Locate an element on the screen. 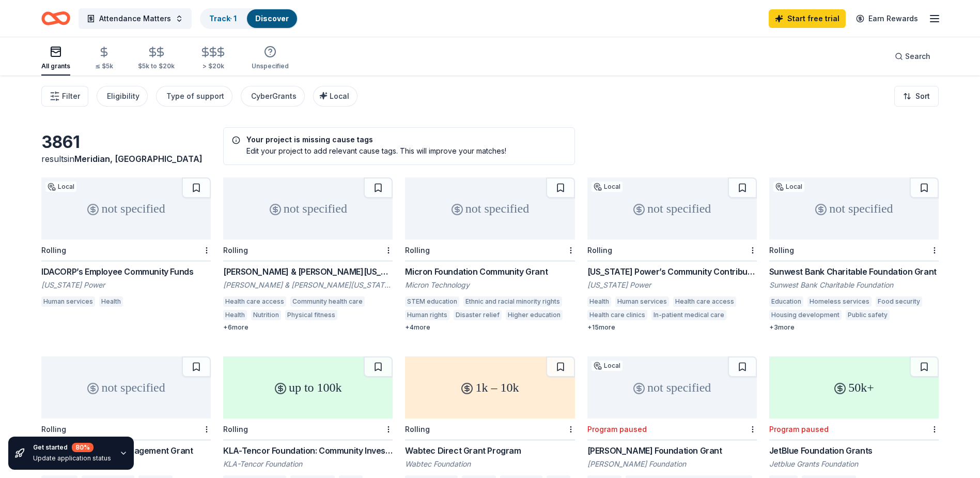 This screenshot has height=478, width=980. div: results is located at coordinates (126, 159).